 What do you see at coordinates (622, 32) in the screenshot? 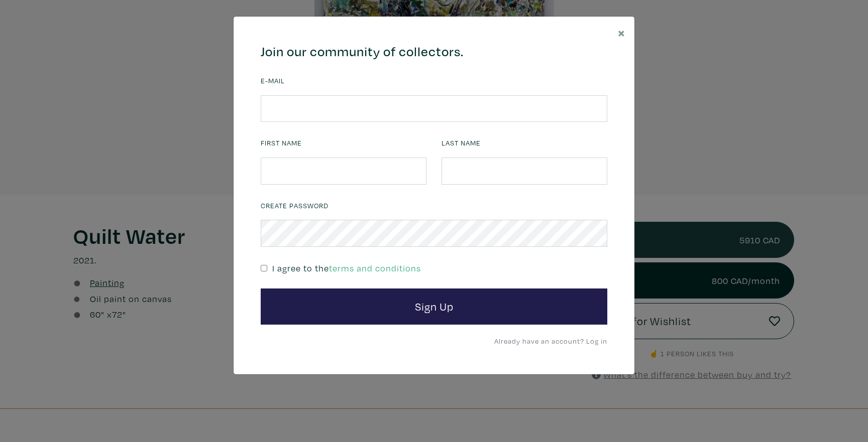
I see `button: Close` at bounding box center [622, 32].